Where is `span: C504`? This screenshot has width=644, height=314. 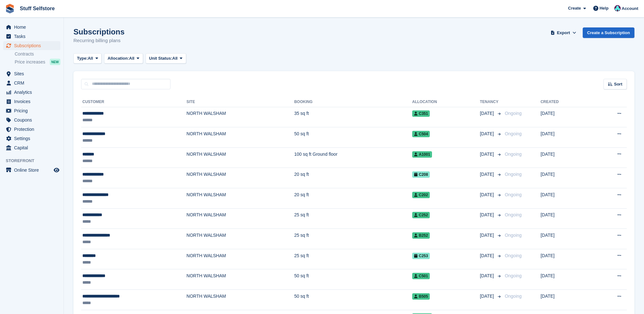 span: C504 is located at coordinates (421, 134).